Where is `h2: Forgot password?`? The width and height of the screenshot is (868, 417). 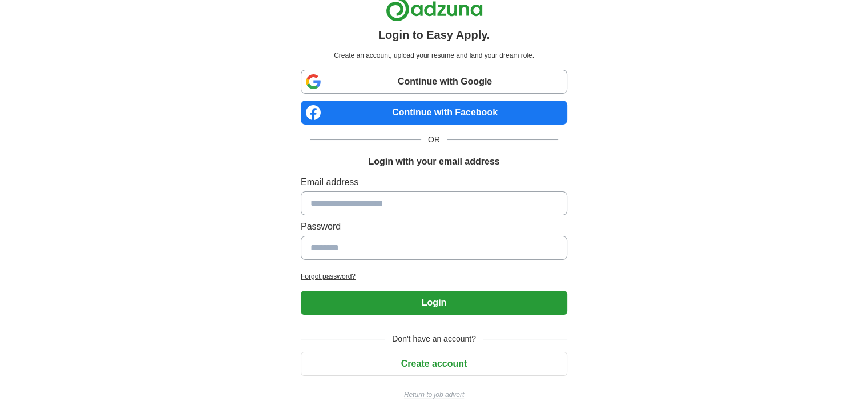 h2: Forgot password? is located at coordinates (434, 277).